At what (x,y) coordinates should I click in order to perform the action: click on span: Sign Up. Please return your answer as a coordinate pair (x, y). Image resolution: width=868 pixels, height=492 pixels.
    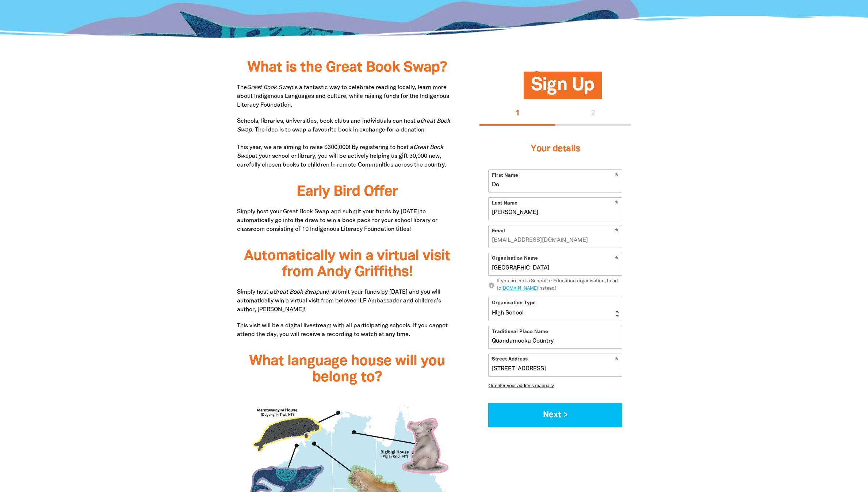
    Looking at the image, I should click on (563, 88).